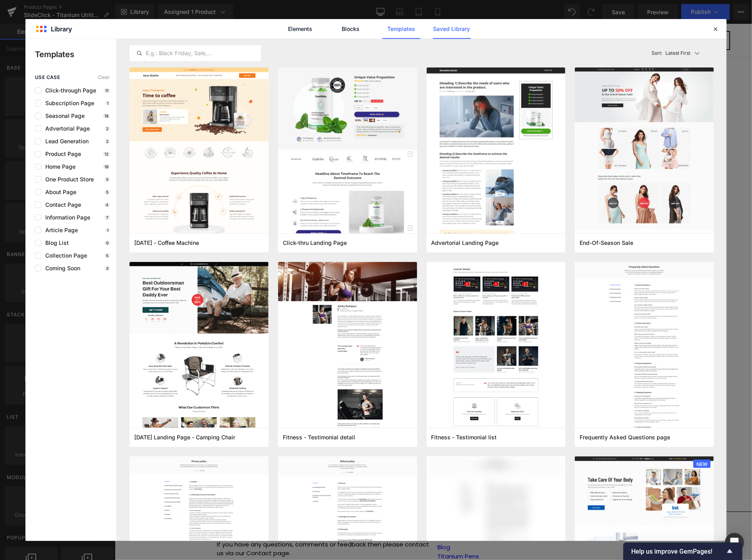  What do you see at coordinates (58, 167) in the screenshot?
I see `span: Home Page` at bounding box center [58, 167].